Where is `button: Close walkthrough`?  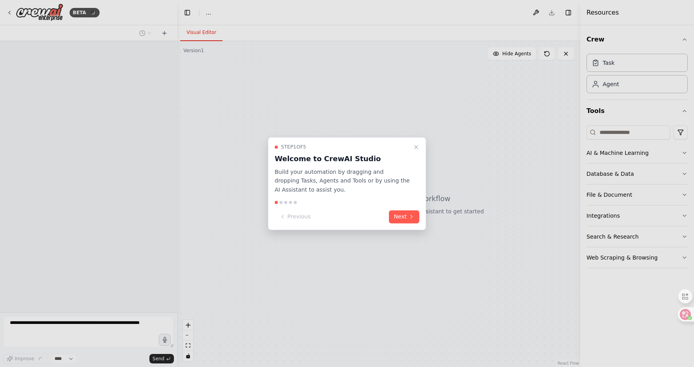
button: Close walkthrough is located at coordinates (416, 147).